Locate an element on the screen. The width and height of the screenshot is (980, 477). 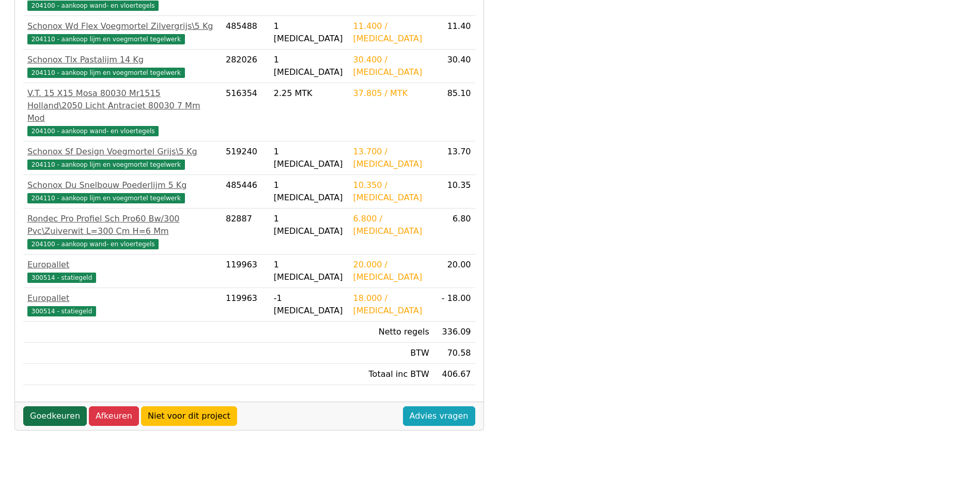
td: 485488 is located at coordinates (245, 32).